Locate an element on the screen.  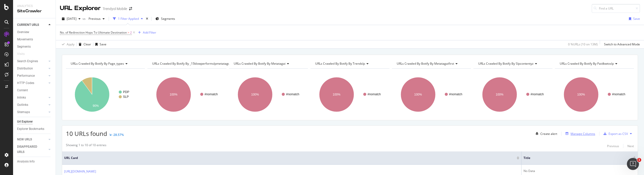
span: 10 URLs found is located at coordinates (87, 133).